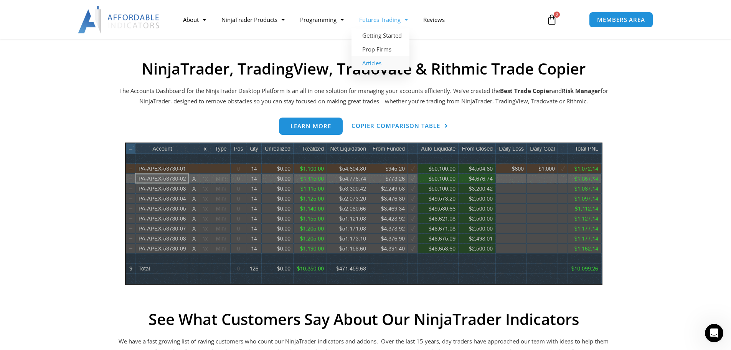  Describe the element at coordinates (526, 91) in the screenshot. I see `b: Best Trade Copier` at that location.